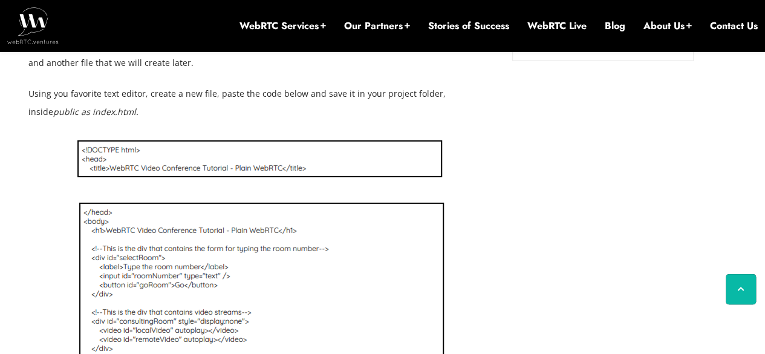  What do you see at coordinates (96, 111) in the screenshot?
I see `em: public as index.html.` at bounding box center [96, 111].